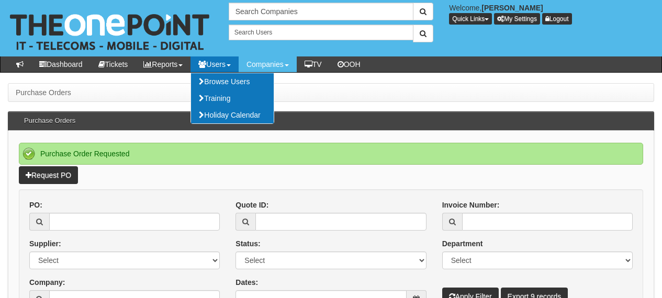 This screenshot has height=298, width=662. Describe the element at coordinates (321, 32) in the screenshot. I see `input: Search Users` at that location.